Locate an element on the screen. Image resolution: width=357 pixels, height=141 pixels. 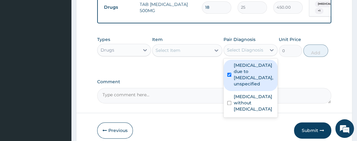
div: Drugs is located at coordinates (107, 50).